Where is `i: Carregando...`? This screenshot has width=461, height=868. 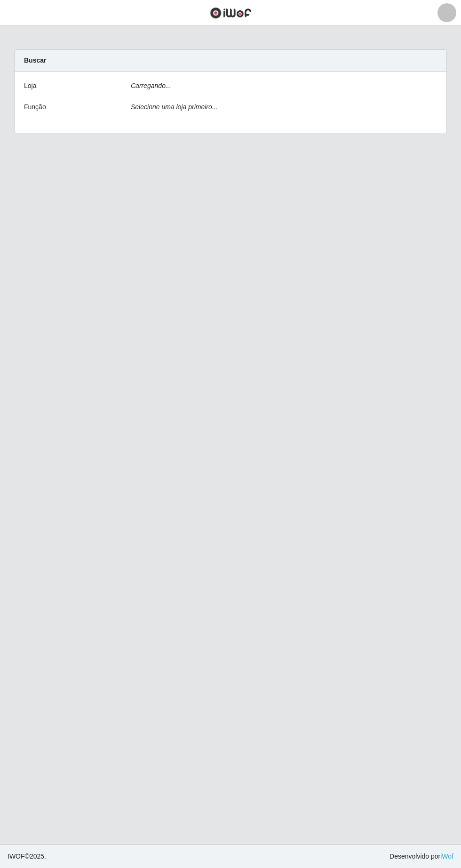
i: Carregando... is located at coordinates (151, 85).